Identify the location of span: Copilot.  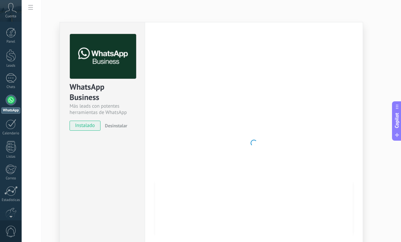
(397, 120).